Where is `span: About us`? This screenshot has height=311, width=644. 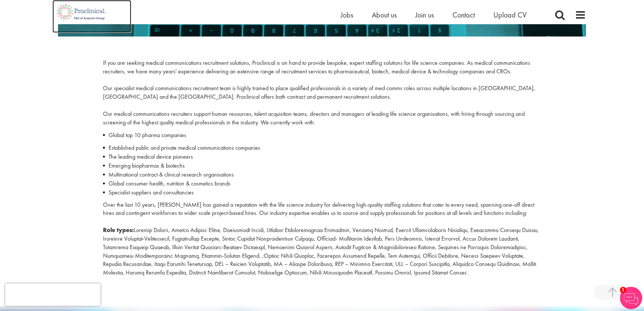
span: About us is located at coordinates (384, 15).